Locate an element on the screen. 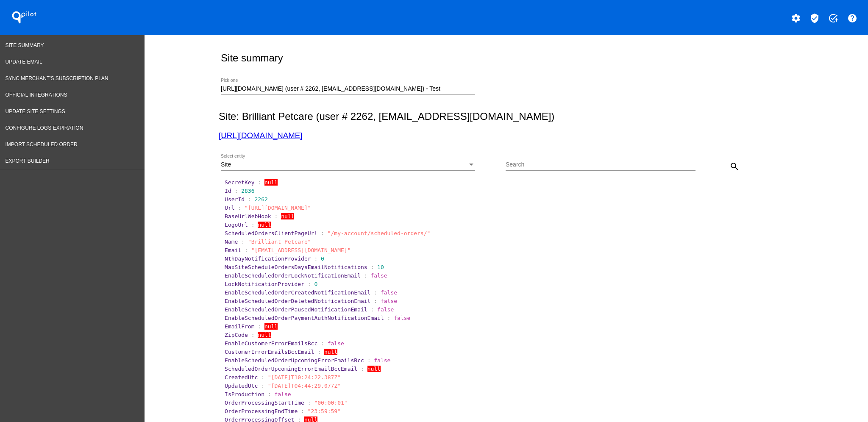  span: "00:00:01" is located at coordinates (330, 403).